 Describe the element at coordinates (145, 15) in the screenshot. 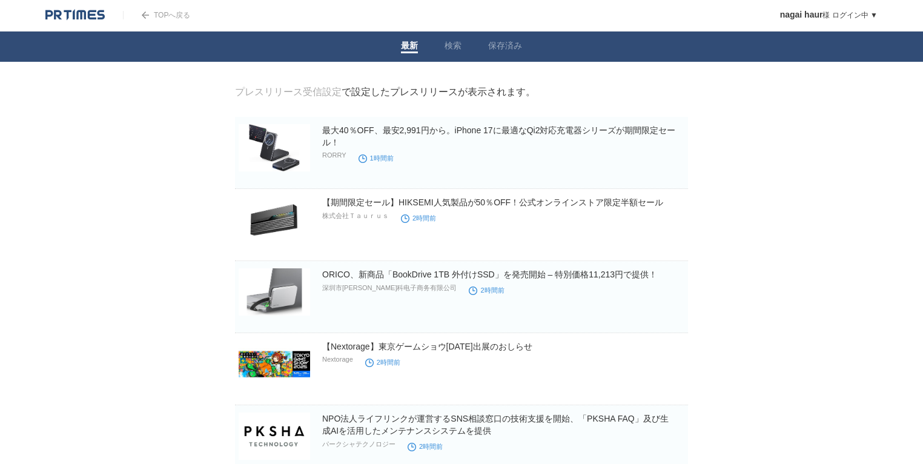

I see `img: arrow.png` at that location.